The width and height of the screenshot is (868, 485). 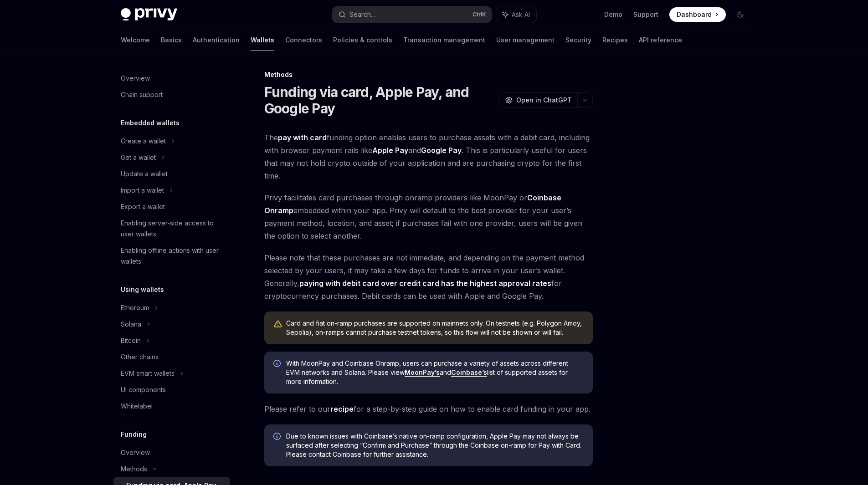 I want to click on div: Other chains, so click(x=139, y=357).